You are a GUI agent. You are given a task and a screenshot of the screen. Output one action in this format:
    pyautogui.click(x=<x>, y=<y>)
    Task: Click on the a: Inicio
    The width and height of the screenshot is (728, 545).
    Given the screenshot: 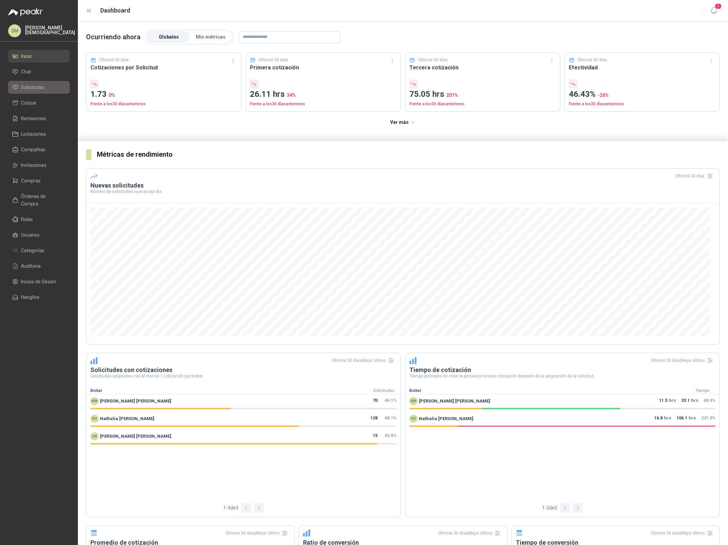 What is the action you would take?
    pyautogui.click(x=39, y=56)
    